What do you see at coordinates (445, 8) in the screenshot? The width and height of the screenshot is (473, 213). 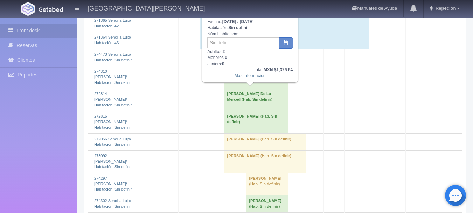 I see `span: Repecion` at bounding box center [445, 8].